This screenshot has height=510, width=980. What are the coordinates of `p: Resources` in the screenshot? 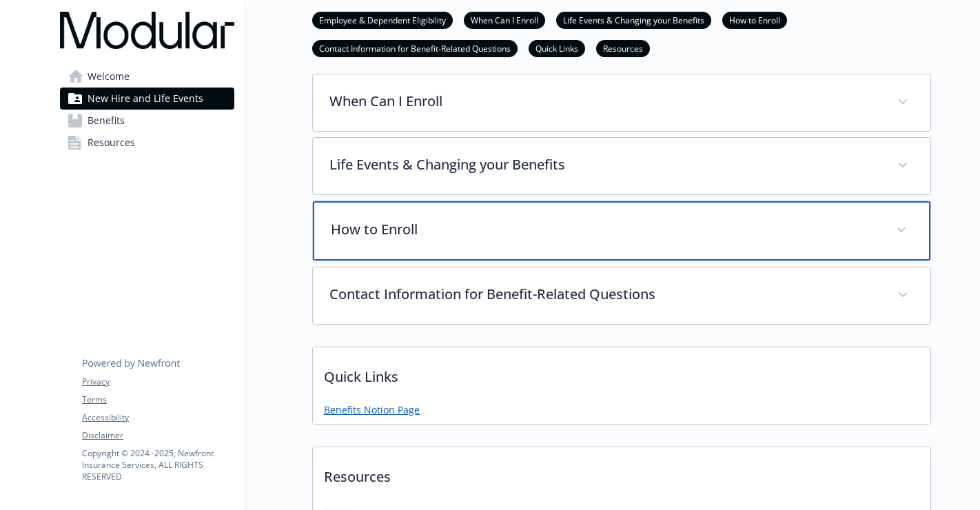 It's located at (622, 473).